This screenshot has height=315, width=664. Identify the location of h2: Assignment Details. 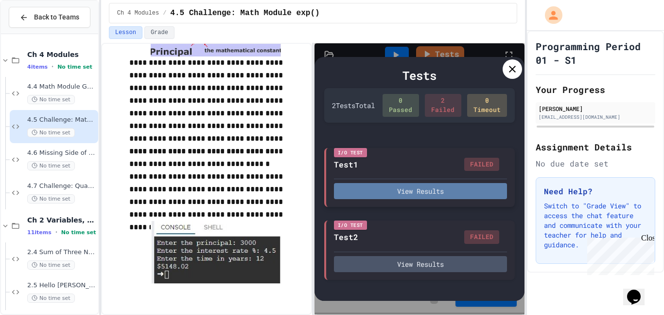
(596, 147).